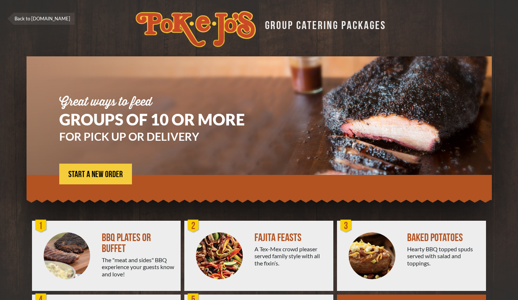  Describe the element at coordinates (96, 174) in the screenshot. I see `a: START A NEW ORDER` at that location.